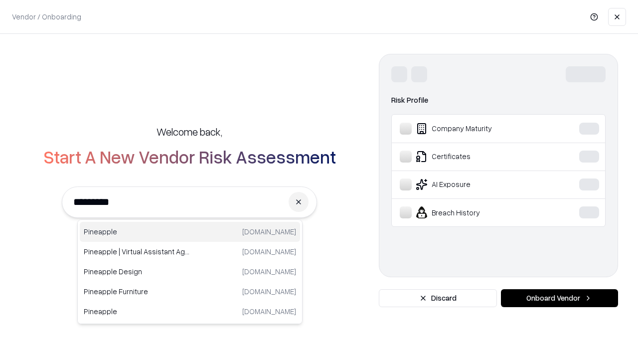  I want to click on div: Suggestions, so click(190, 272).